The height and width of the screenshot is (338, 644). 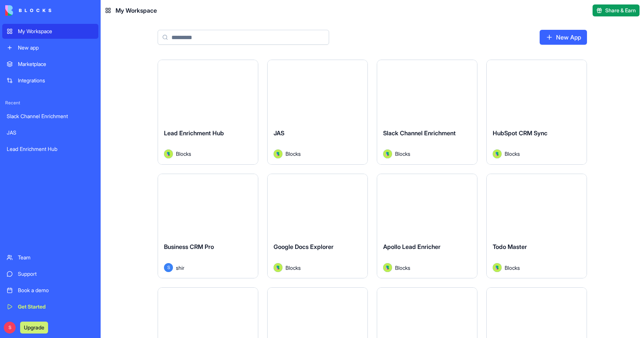 I want to click on a: Support, so click(x=50, y=274).